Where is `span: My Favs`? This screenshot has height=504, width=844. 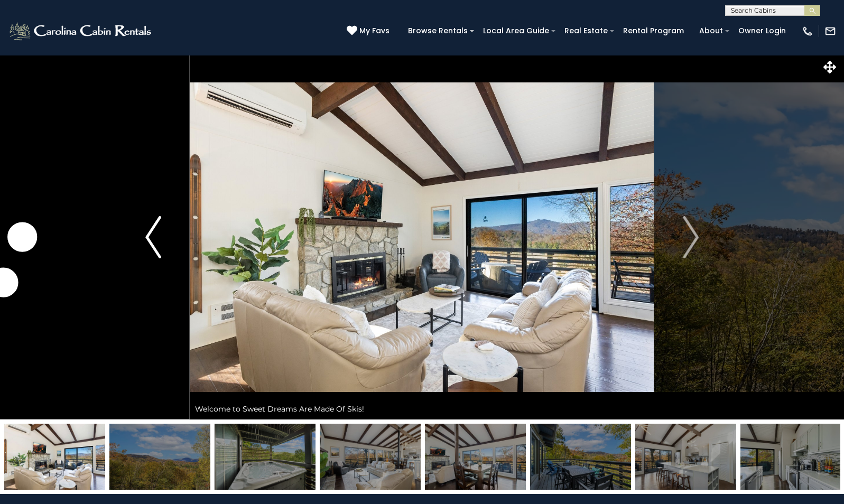 span: My Favs is located at coordinates (374, 31).